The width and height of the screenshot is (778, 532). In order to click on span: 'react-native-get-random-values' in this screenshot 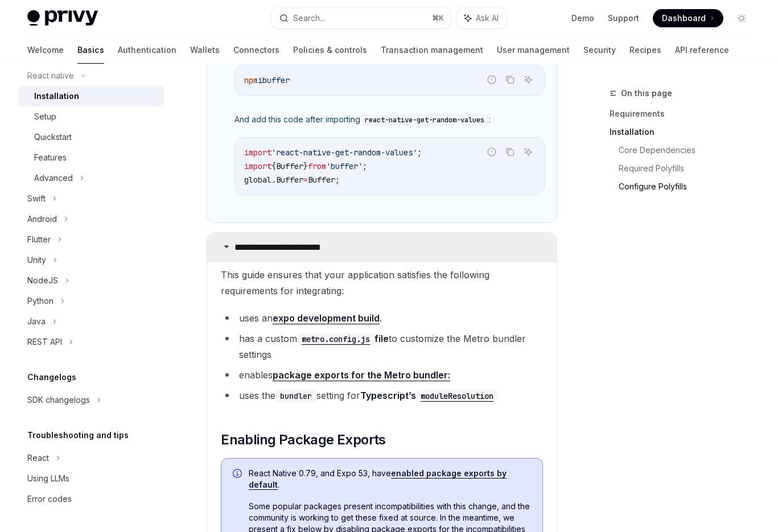, I will do `click(344, 153)`.